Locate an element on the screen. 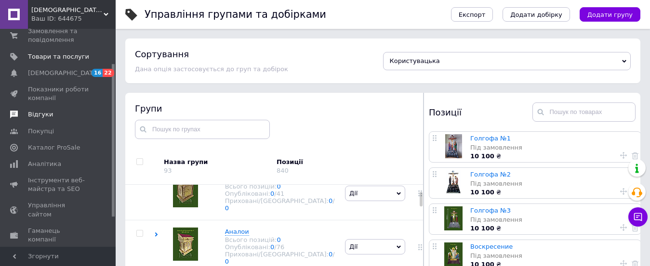 This screenshot has height=266, width=650. a: Голгофа №1 is located at coordinates (491, 138).